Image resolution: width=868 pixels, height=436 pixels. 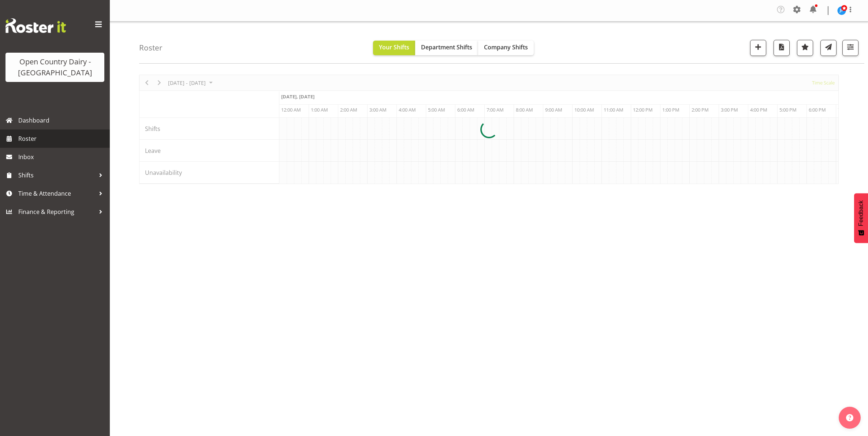 I want to click on span: Shifts, so click(x=57, y=175).